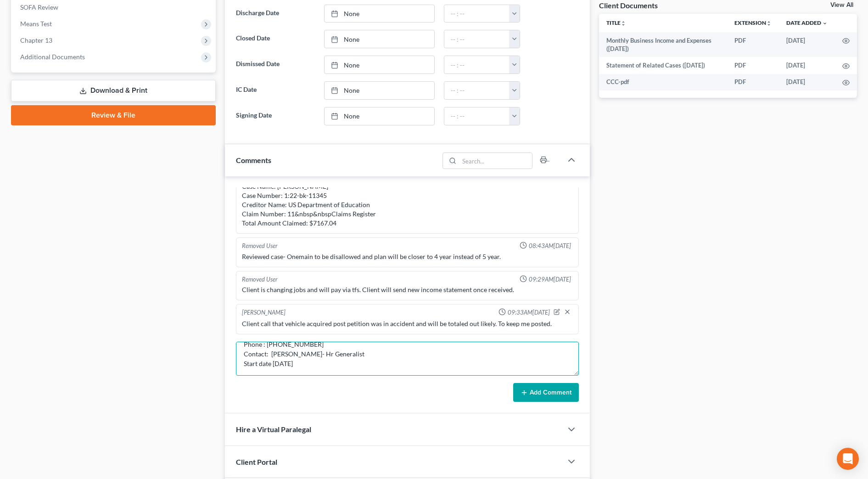 The height and width of the screenshot is (479, 868). What do you see at coordinates (257, 461) in the screenshot?
I see `span: Client Portal` at bounding box center [257, 461].